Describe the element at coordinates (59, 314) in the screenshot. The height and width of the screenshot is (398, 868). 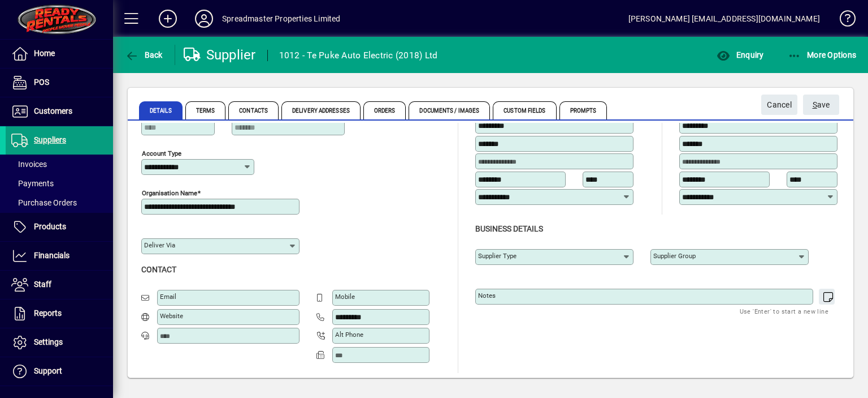
I see `a: Reports` at that location.